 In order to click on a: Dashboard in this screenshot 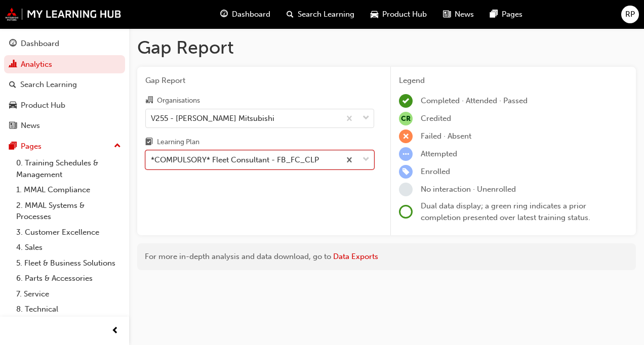, I will do `click(64, 43)`.